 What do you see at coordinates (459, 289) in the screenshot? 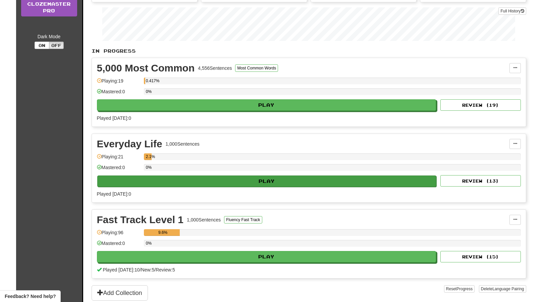
I see `button: ResetProgress` at bounding box center [459, 289].